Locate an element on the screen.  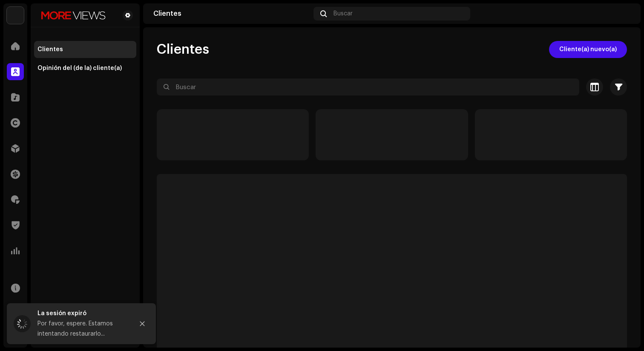
div: Por favor, espere. Estamos intentando restaurarlo... is located at coordinates (83, 329).